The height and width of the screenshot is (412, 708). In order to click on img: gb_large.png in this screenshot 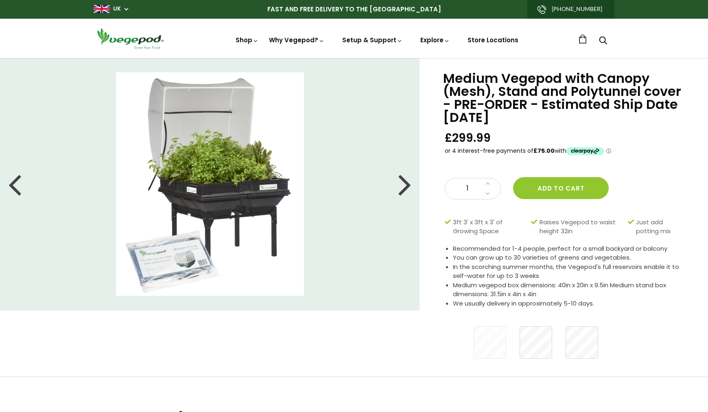, I will do `click(102, 9)`.